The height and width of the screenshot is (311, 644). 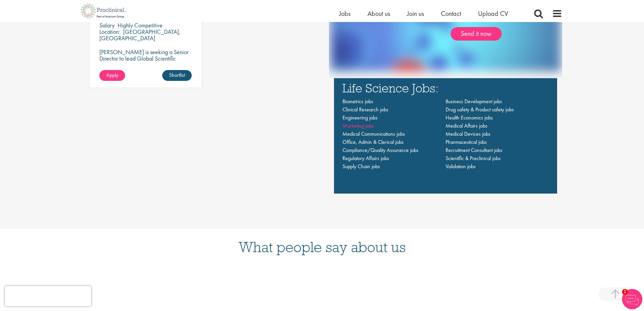 I want to click on span: Pharmaceutical jobs, so click(x=466, y=142).